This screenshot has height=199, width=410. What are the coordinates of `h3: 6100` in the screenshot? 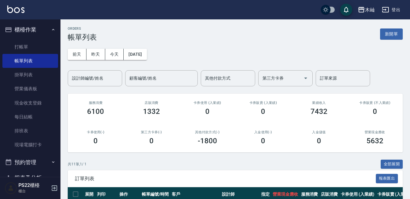 It's located at (96, 111).